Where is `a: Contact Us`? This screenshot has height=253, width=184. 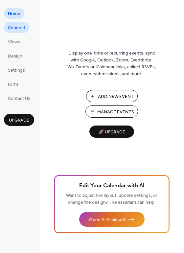 a: Contact Us is located at coordinates (19, 98).